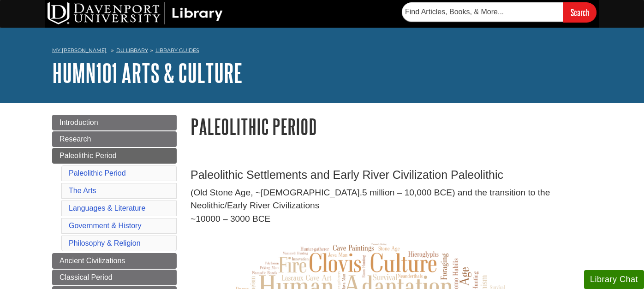 Image resolution: width=644 pixels, height=289 pixels. What do you see at coordinates (114, 122) in the screenshot?
I see `a: Introduction` at bounding box center [114, 122].